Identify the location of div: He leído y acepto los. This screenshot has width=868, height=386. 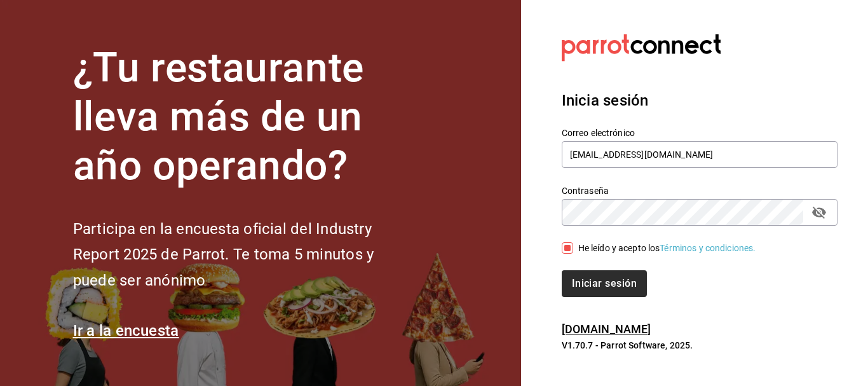
(667, 248).